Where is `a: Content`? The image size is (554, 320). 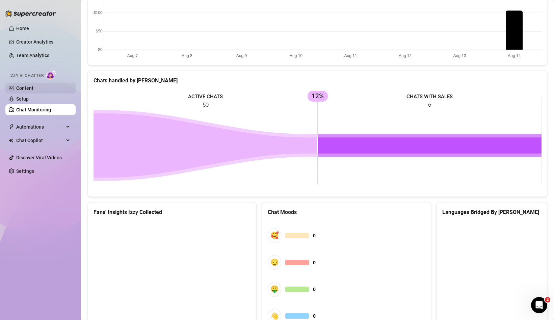
a: Content is located at coordinates (25, 88).